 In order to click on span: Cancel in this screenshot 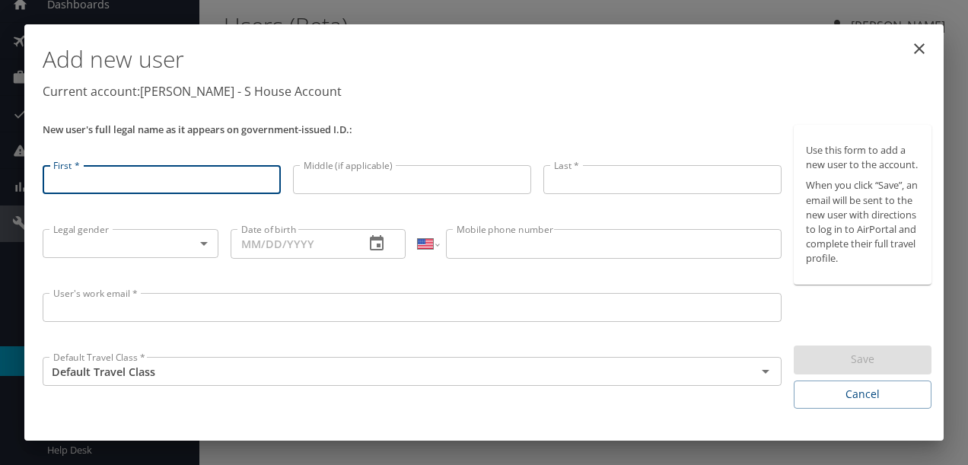, I will do `click(862, 394)`.